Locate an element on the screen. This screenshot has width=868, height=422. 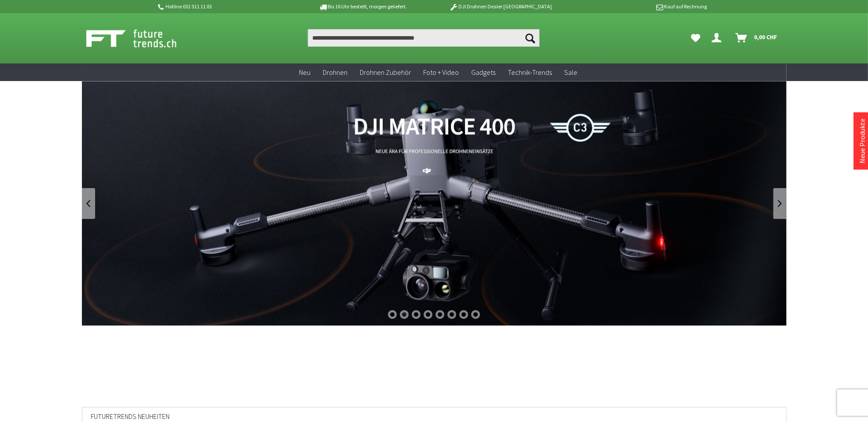
div: 1 is located at coordinates (392, 315).